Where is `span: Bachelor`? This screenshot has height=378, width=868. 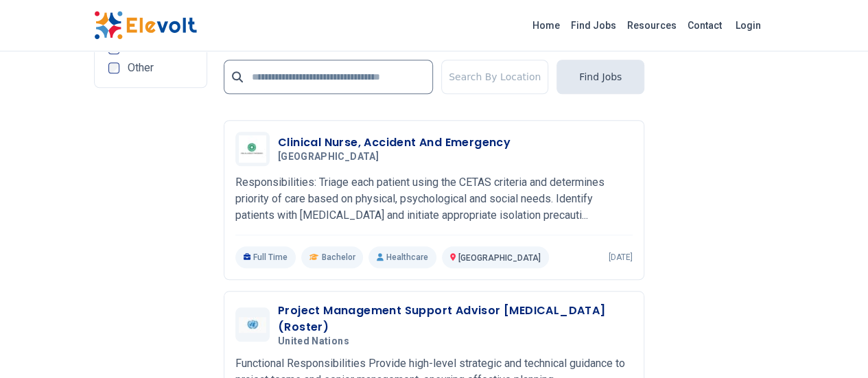
span: Bachelor is located at coordinates (338, 257).